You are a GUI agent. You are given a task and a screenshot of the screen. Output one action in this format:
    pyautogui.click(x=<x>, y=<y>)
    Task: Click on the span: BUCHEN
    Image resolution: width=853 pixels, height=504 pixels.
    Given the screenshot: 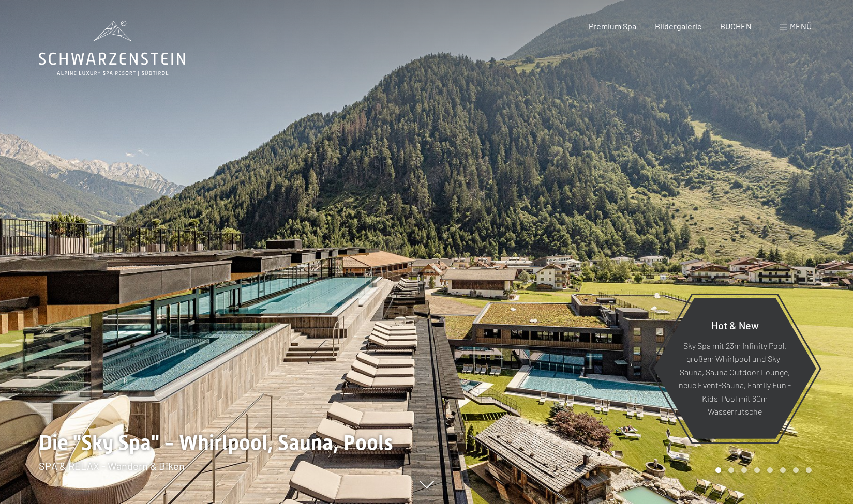 What is the action you would take?
    pyautogui.click(x=735, y=26)
    